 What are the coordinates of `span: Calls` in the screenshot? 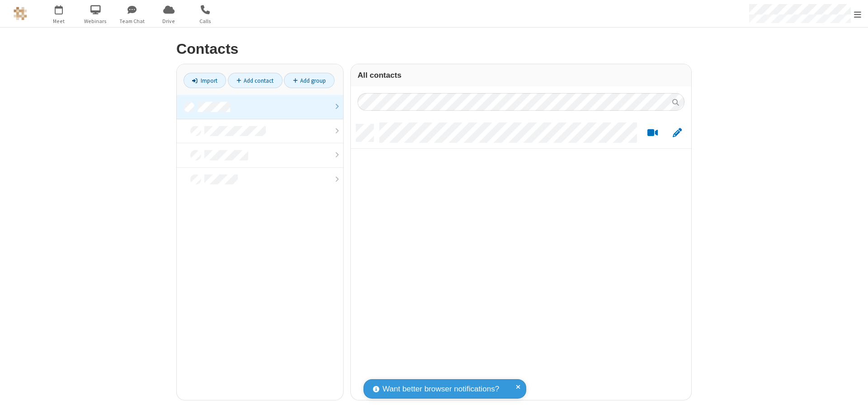 It's located at (205, 21).